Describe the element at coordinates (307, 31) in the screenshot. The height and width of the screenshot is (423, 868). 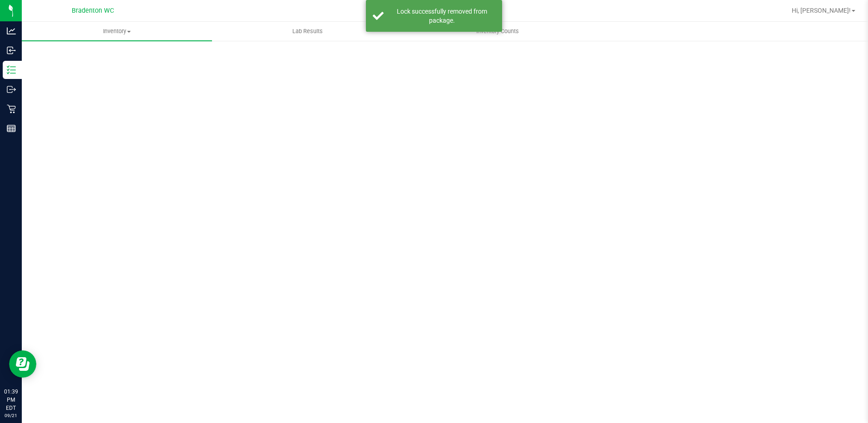
I see `span: Lab Results` at that location.